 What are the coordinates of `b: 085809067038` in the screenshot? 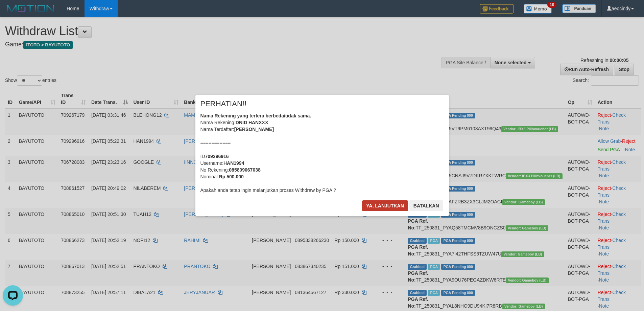 It's located at (245, 170).